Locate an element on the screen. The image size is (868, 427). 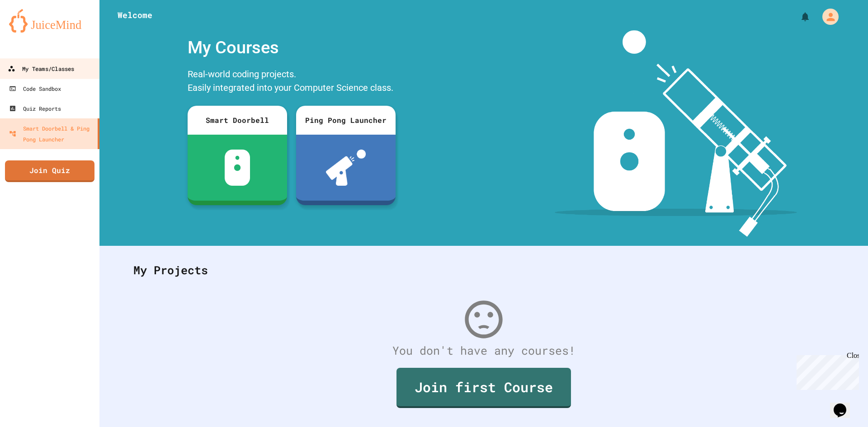
div: My Courses is located at coordinates (292, 47).